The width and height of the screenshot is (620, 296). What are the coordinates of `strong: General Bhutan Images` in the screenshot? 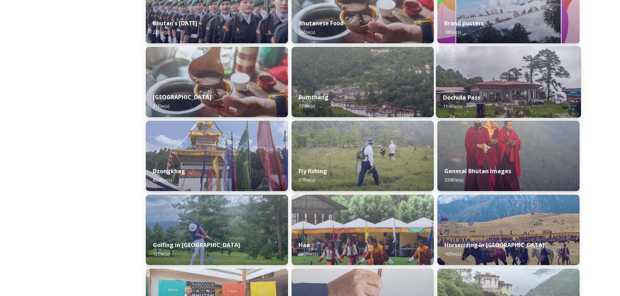 It's located at (478, 171).